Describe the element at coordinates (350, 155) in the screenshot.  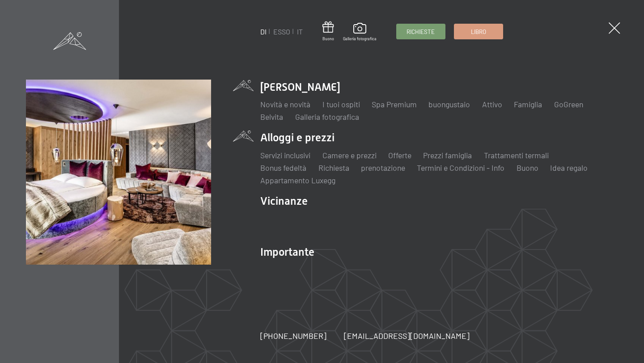
I see `font: Camere e prezzi` at that location.